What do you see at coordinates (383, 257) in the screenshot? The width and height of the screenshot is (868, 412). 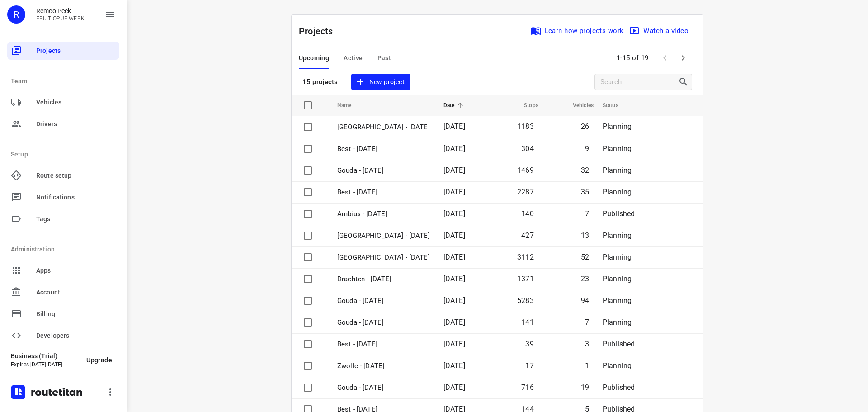 I see `p: Zwolle - Monday` at bounding box center [383, 257].